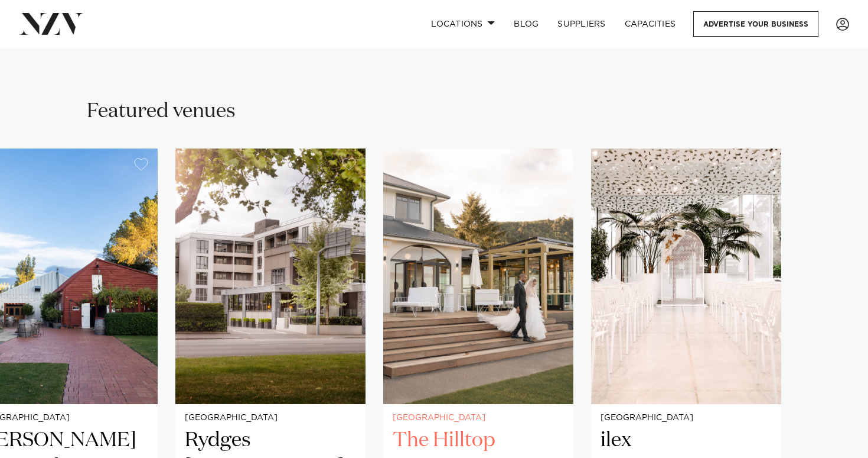 This screenshot has width=868, height=458. Describe the element at coordinates (161, 112) in the screenshot. I see `h2: Featured venues` at that location.